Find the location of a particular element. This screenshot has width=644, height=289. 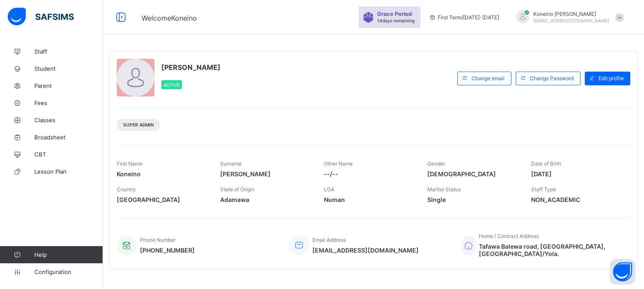

span: Change Password is located at coordinates (552, 78).